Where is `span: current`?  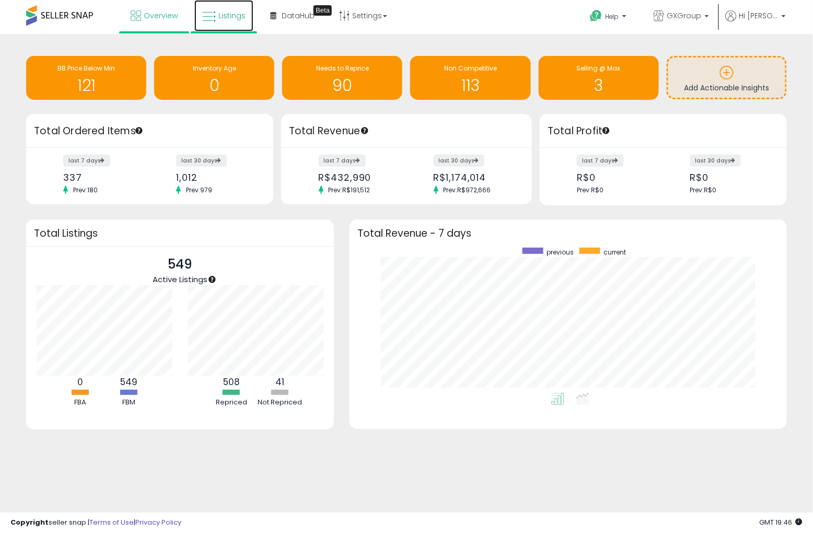
span: current is located at coordinates (615, 252).